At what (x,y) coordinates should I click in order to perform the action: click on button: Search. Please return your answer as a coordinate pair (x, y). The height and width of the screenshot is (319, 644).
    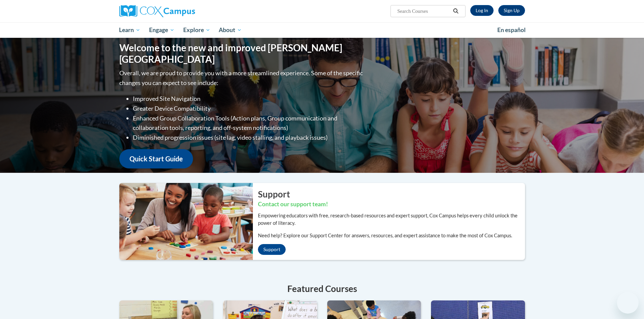
    Looking at the image, I should click on (456, 11).